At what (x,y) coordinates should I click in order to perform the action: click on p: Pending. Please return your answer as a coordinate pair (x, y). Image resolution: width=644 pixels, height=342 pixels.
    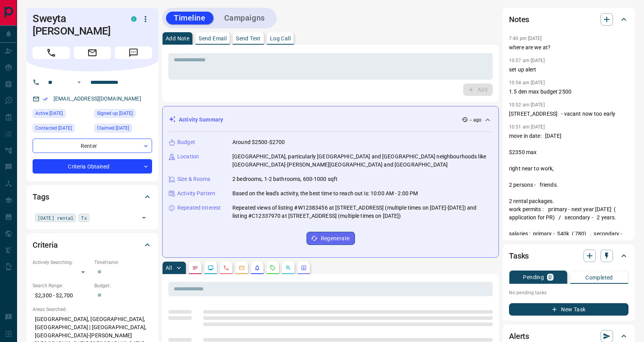
    Looking at the image, I should click on (534, 277).